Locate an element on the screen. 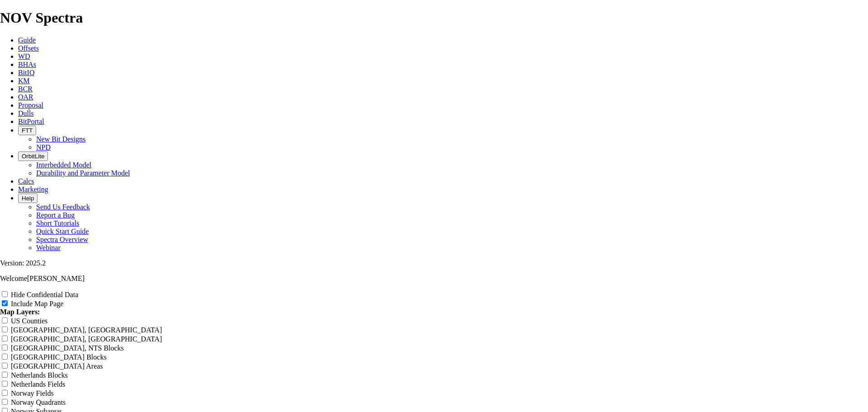 The height and width of the screenshot is (412, 868). span: Proposal is located at coordinates (31, 105).